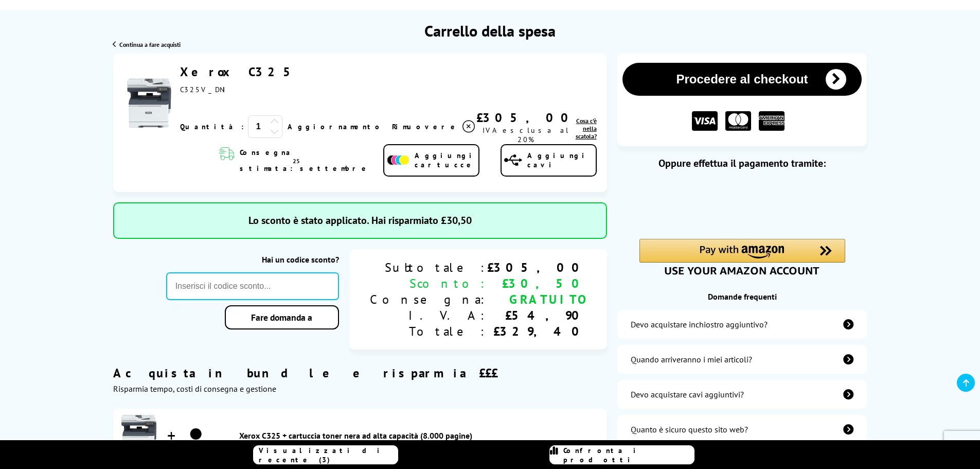 Image resolution: width=980 pixels, height=469 pixels. Describe the element at coordinates (586, 128) in the screenshot. I see `a: lnk_inthebox` at that location.